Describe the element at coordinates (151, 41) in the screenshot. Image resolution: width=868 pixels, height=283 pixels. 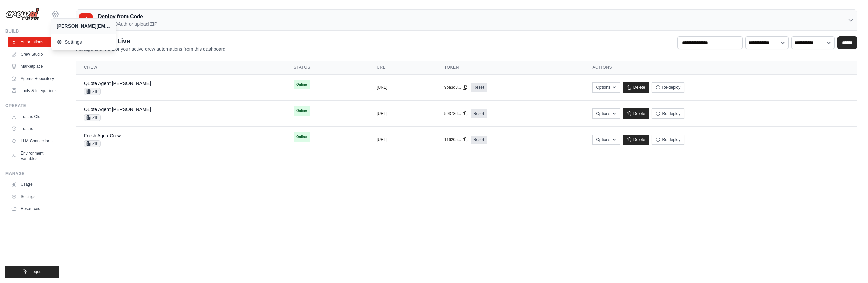
I see `h2: Automations Live` at that location.